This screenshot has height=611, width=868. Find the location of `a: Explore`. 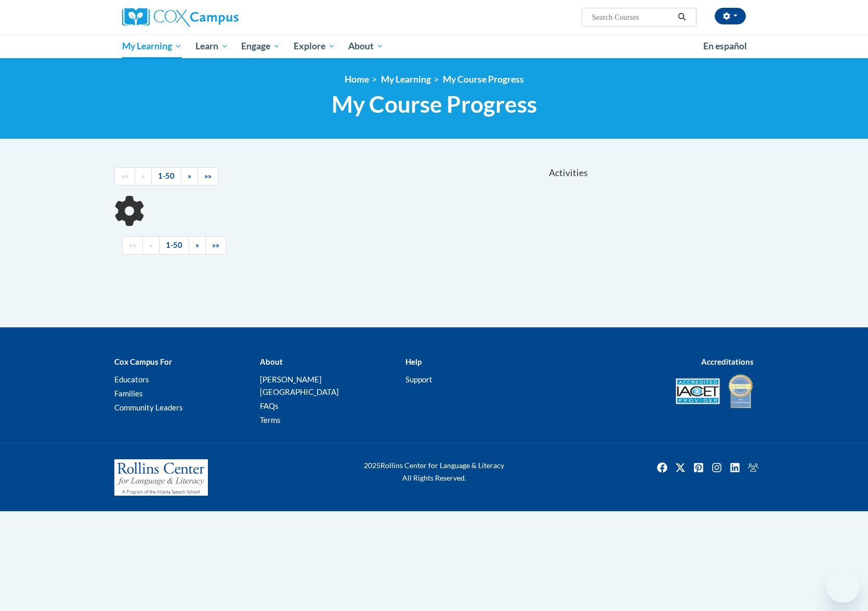

a: Explore is located at coordinates (314, 46).